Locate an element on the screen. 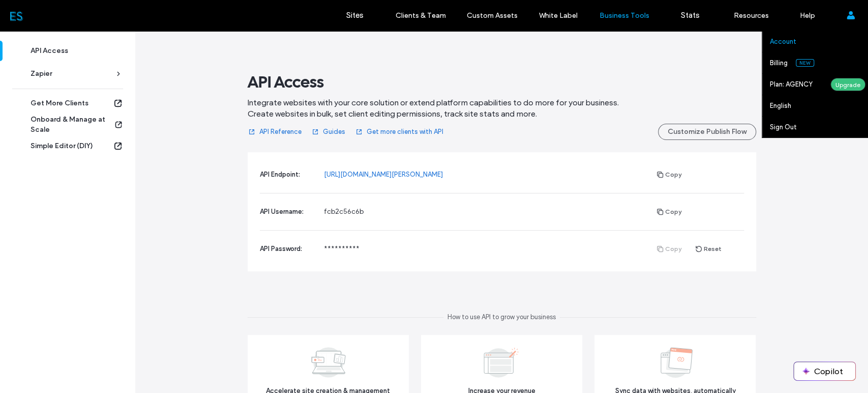 The width and height of the screenshot is (868, 393). span: Integrate websites with your core solution or extend platform capabilities to do more for your bu... is located at coordinates (433, 109).